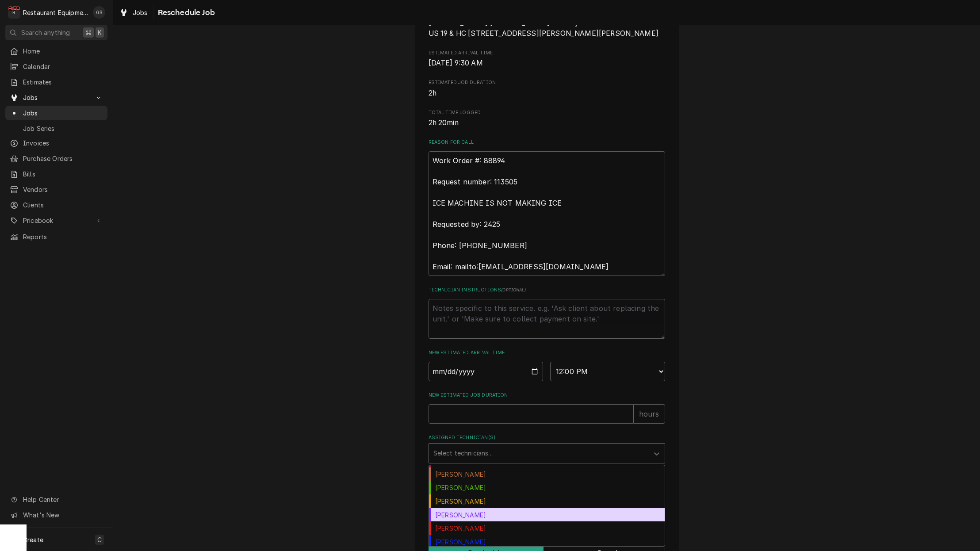 The image size is (980, 551). What do you see at coordinates (55, 12) in the screenshot?
I see `div: Restaurant Equipment Diagnostics` at bounding box center [55, 12].